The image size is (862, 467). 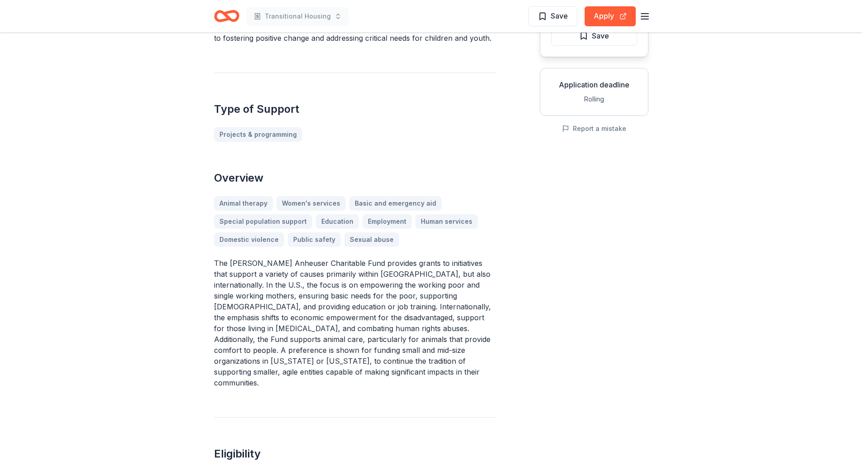 What do you see at coordinates (594, 85) in the screenshot?
I see `div: Application deadline` at bounding box center [594, 85].